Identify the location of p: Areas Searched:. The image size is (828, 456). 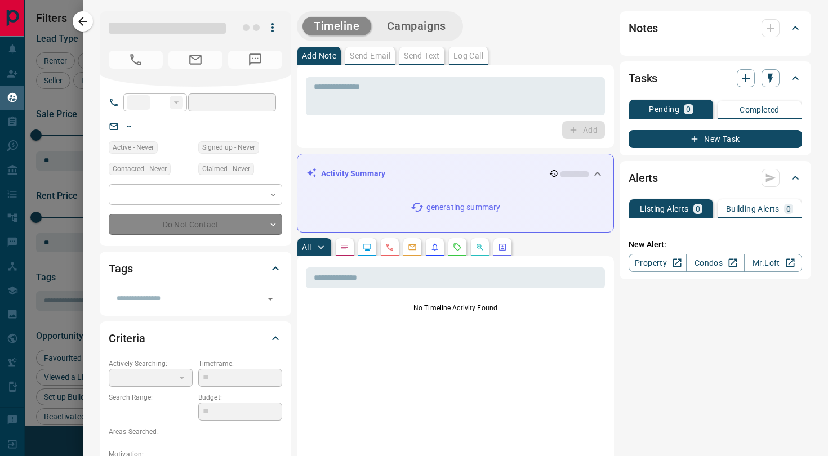
(195, 432).